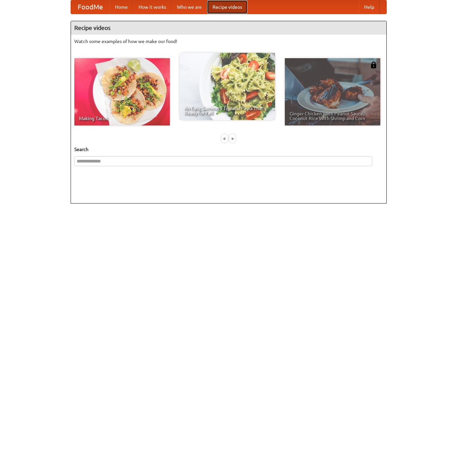  I want to click on a: Recipe videos, so click(227, 7).